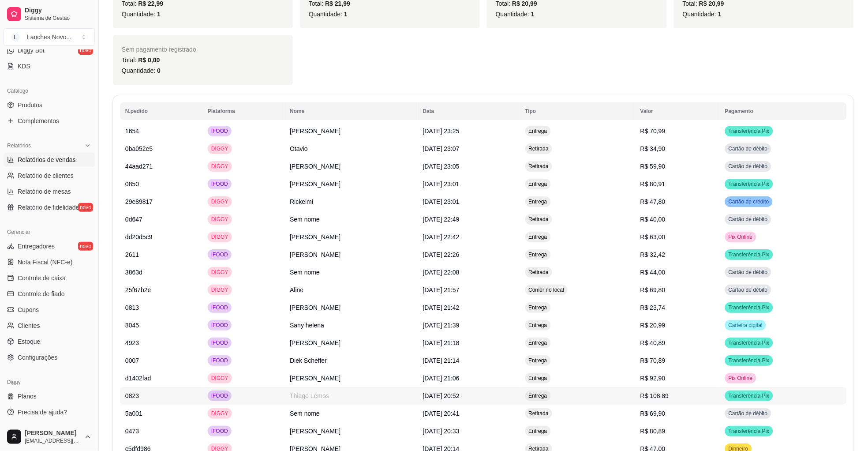 The height and width of the screenshot is (451, 868). I want to click on span: 25f67b2e, so click(138, 290).